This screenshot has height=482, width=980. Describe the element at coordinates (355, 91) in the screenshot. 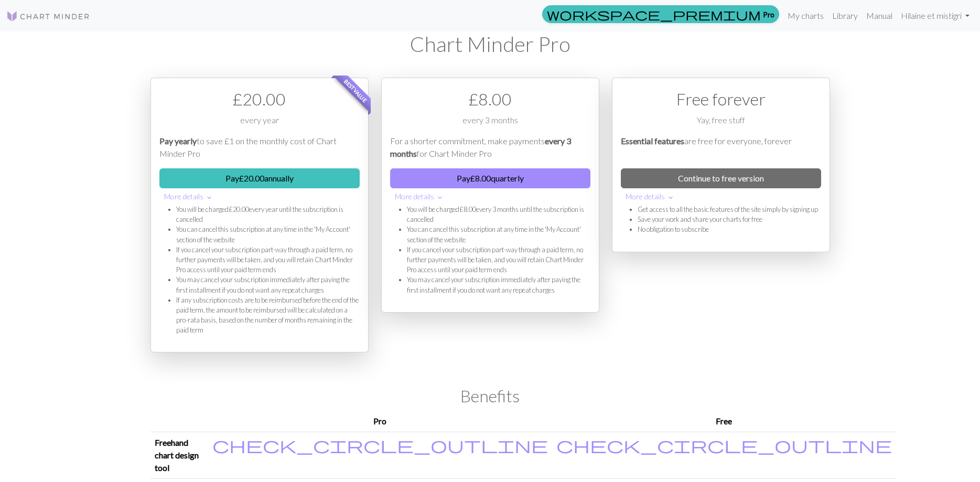

I see `span: Best value` at that location.